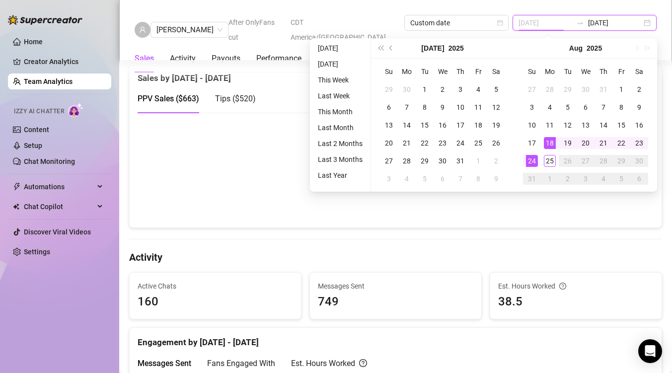 The image size is (672, 373). What do you see at coordinates (443, 161) in the screenshot?
I see `td: 2025-07-30` at bounding box center [443, 161].